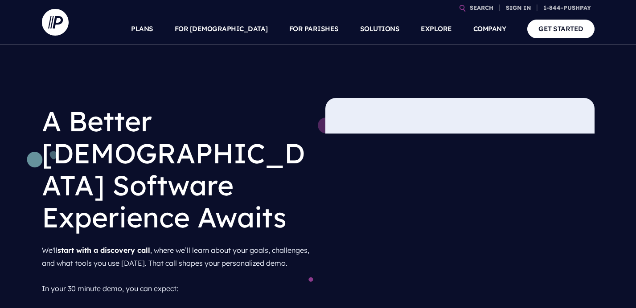  Describe the element at coordinates (561, 29) in the screenshot. I see `a: GET STARTED` at that location.